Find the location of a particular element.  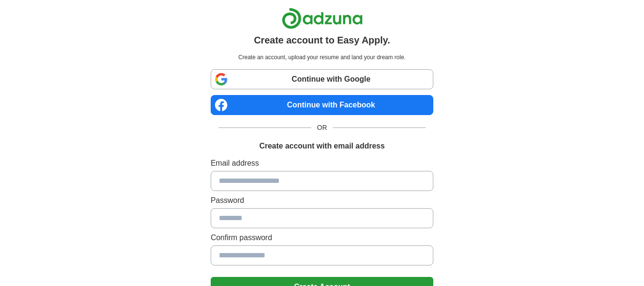

label: Password is located at coordinates (322, 201).